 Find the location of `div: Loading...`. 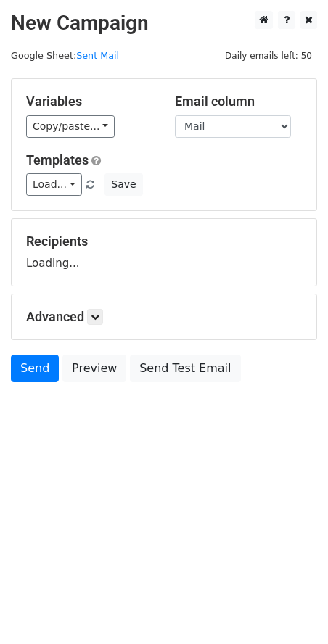

div: Loading... is located at coordinates (164, 252).